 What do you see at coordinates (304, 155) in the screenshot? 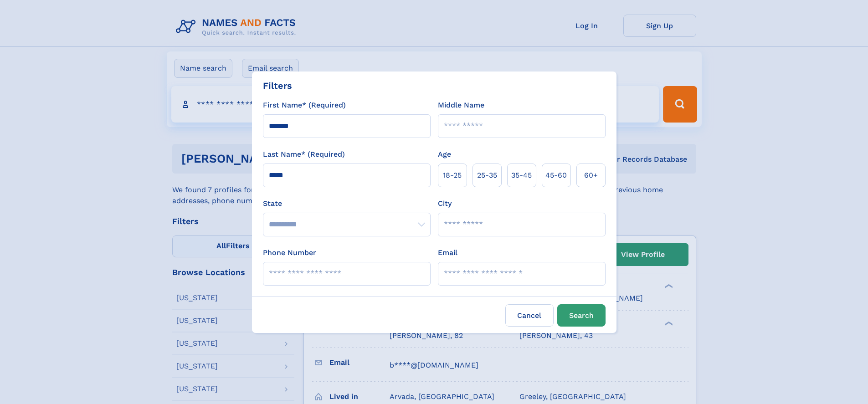
I see `label: Last Name* (Required)` at bounding box center [304, 155].